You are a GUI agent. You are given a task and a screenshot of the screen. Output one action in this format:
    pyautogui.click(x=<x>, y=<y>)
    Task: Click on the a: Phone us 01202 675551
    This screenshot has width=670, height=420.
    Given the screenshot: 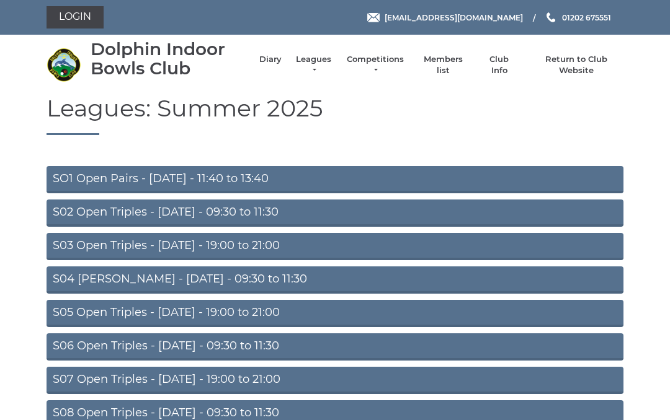 What is the action you would take?
    pyautogui.click(x=577, y=17)
    